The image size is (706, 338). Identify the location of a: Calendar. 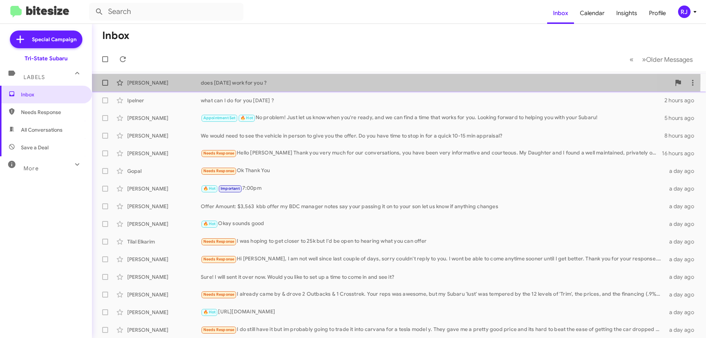
(592, 13).